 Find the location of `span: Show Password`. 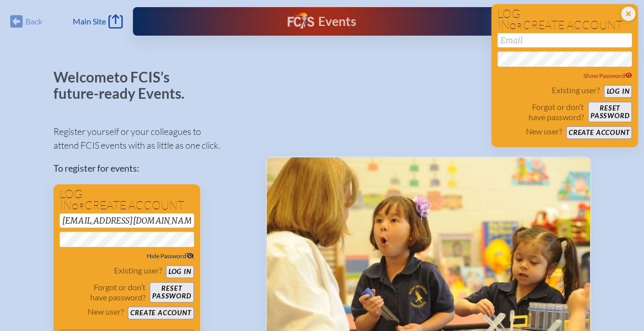

span: Show Password is located at coordinates (608, 75).